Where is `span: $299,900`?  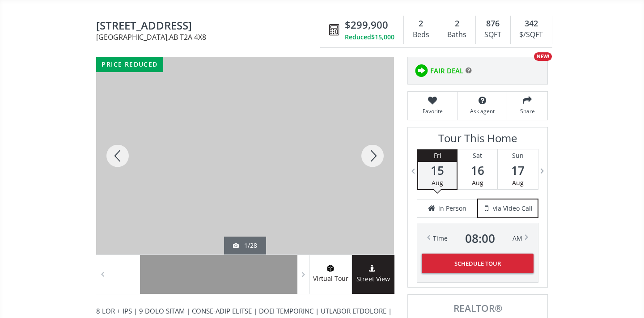
span: $299,900 is located at coordinates (366, 24).